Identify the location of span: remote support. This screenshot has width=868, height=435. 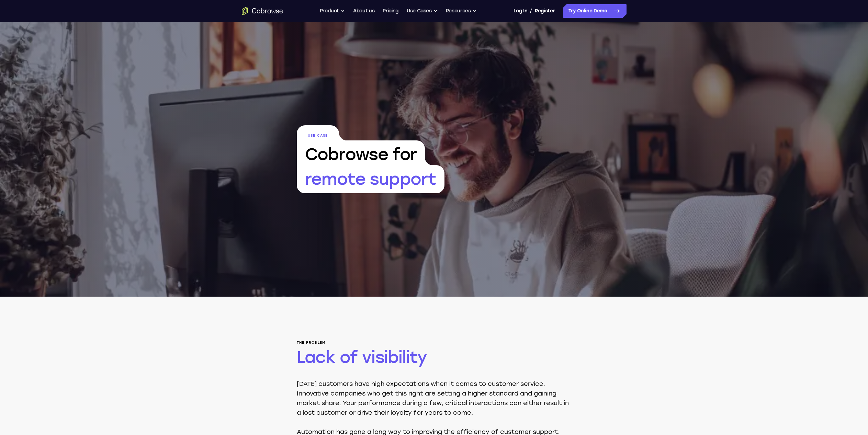
(371, 179).